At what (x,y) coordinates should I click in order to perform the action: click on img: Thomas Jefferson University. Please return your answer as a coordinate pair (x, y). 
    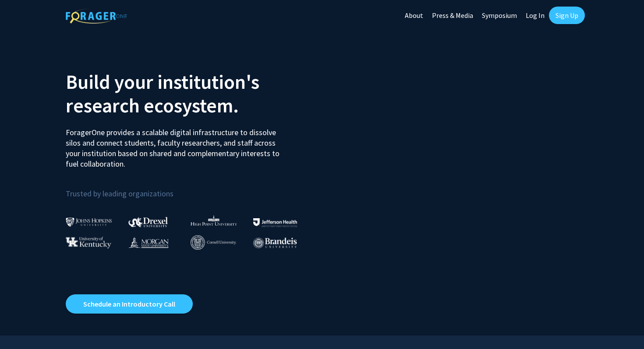
    Looking at the image, I should click on (275, 222).